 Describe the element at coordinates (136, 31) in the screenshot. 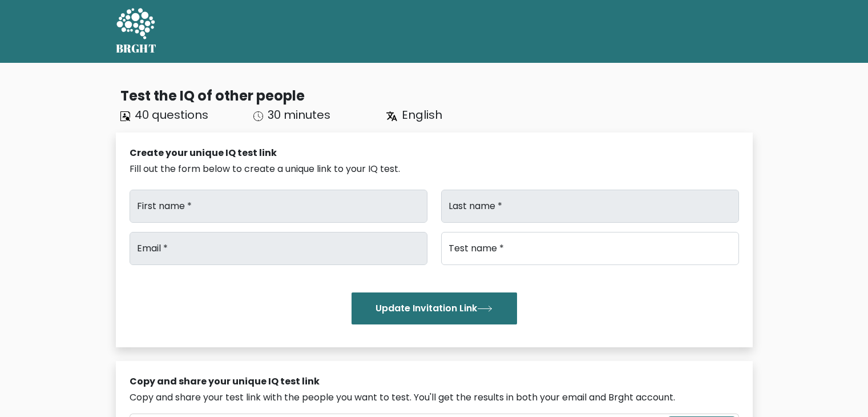

I see `a: BRGHT` at that location.